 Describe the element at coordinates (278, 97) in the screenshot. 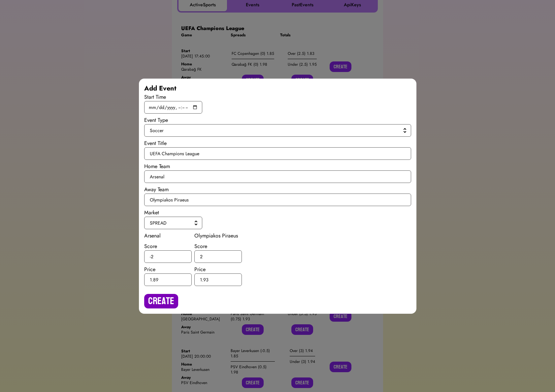

I see `div: Start Time` at that location.